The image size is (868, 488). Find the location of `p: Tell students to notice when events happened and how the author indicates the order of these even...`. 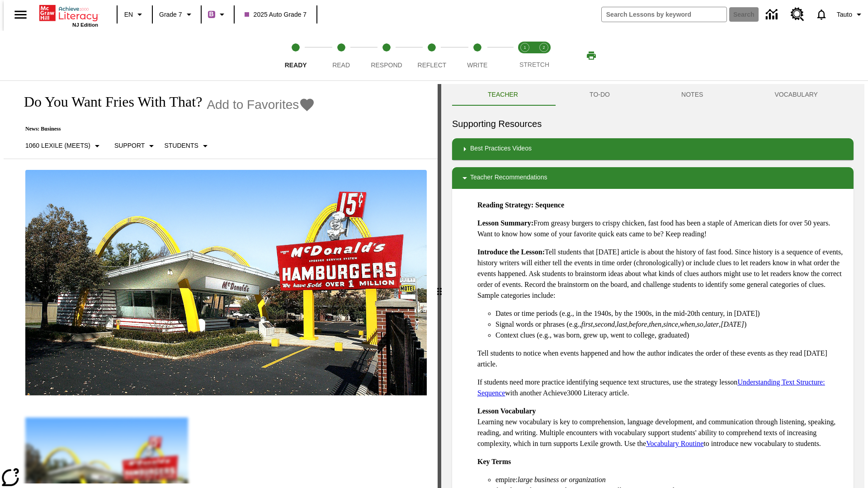

p: Tell students to notice when events happened and how the author indicates the order of these even... is located at coordinates (662, 359).